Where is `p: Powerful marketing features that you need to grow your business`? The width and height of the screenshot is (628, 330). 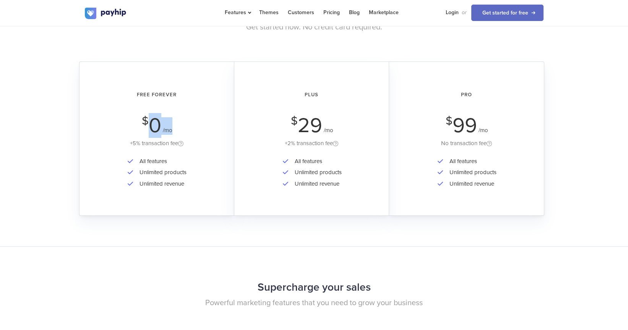
p: Powerful marketing features that you need to grow your business is located at coordinates (314, 303).